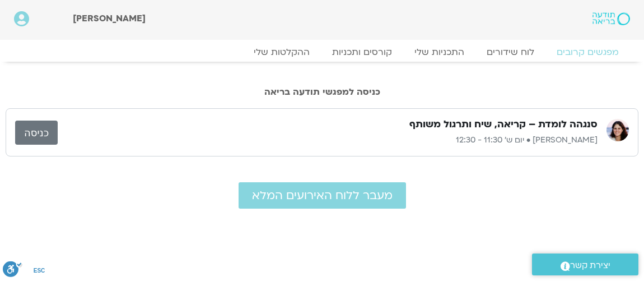  Describe the element at coordinates (282, 53) in the screenshot. I see `a: ההקלטות שלי` at that location.